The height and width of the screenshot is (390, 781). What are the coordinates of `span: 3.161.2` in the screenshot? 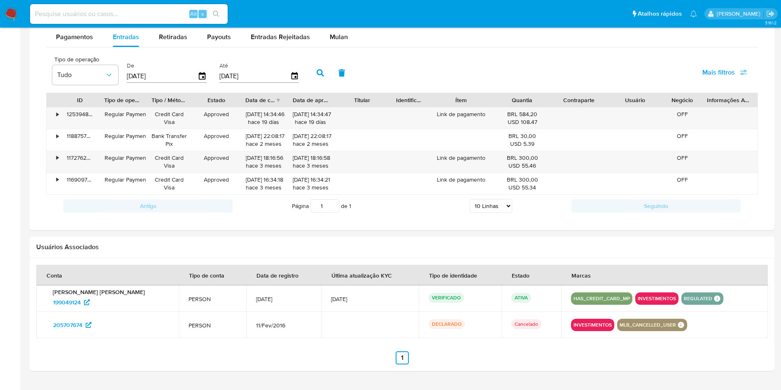 It's located at (771, 23).